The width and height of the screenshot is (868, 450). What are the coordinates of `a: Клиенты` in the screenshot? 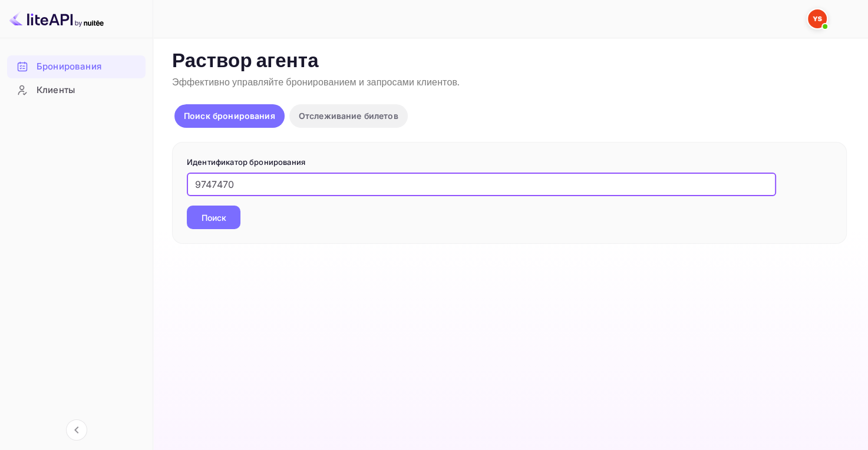 It's located at (76, 90).